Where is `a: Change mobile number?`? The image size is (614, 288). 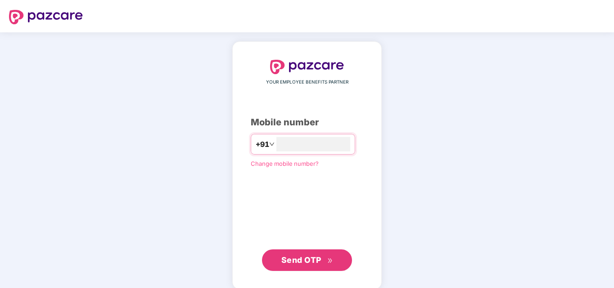 a: Change mobile number? is located at coordinates (284, 164).